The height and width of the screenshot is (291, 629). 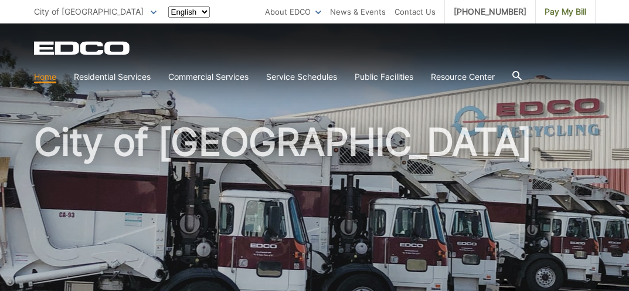 I want to click on a: Contact Us, so click(x=415, y=12).